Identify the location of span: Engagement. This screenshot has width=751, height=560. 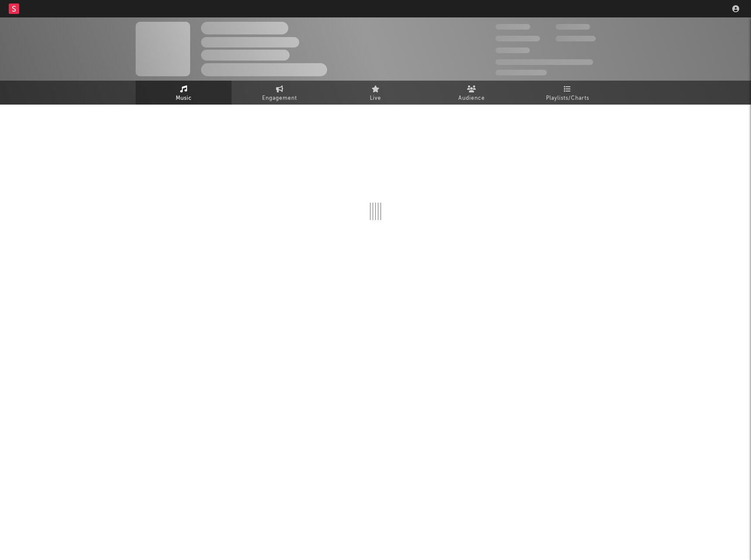
(279, 98).